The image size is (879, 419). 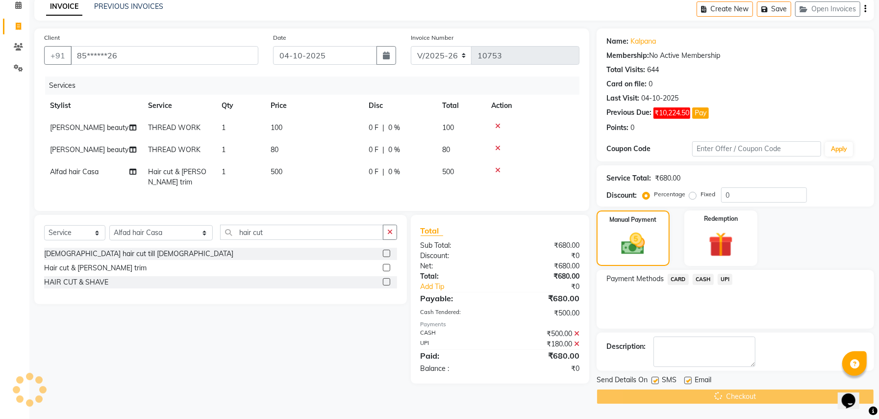 What do you see at coordinates (701, 113) in the screenshot?
I see `button: Pay` at bounding box center [701, 113].